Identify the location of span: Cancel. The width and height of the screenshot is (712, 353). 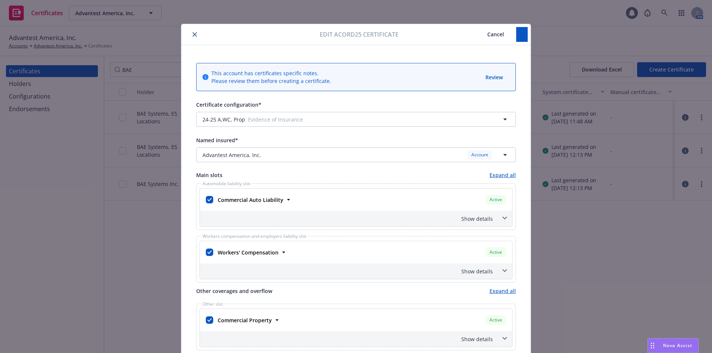
(495, 34).